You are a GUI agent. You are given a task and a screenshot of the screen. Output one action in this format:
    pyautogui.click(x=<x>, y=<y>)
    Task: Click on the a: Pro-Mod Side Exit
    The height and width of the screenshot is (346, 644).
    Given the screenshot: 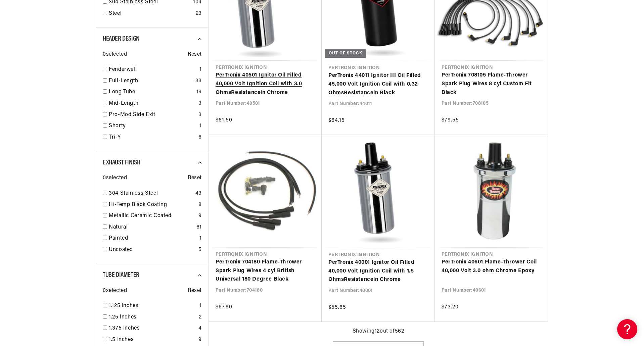 What is the action you would take?
    pyautogui.click(x=152, y=115)
    